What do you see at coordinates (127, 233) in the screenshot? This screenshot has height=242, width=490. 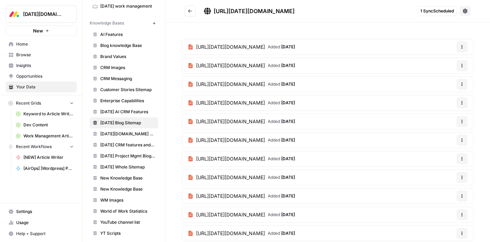 I see `span: YT Scripts` at bounding box center [127, 233].